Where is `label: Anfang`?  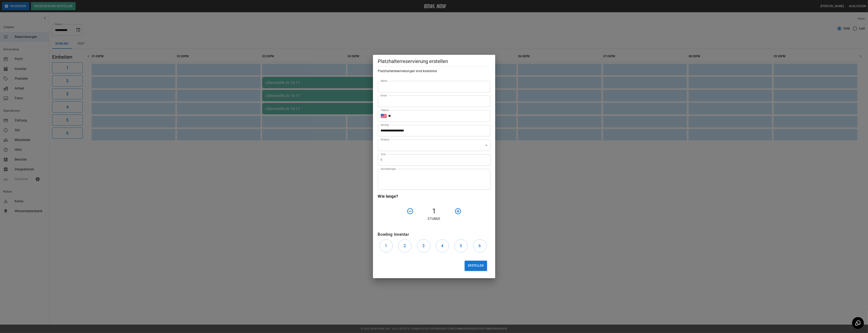
label: Anfang is located at coordinates (385, 125).